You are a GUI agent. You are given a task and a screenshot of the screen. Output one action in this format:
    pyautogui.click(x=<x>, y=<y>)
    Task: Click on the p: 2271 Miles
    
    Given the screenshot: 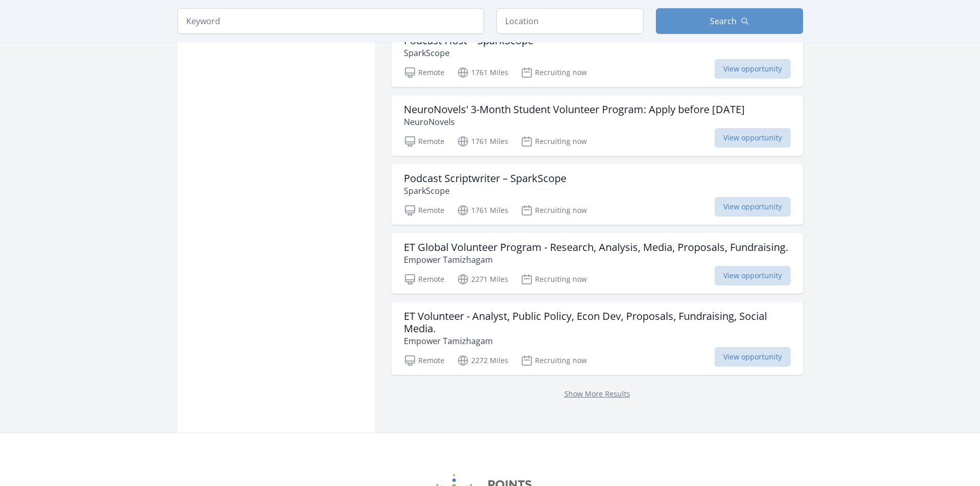 What is the action you would take?
    pyautogui.click(x=483, y=279)
    